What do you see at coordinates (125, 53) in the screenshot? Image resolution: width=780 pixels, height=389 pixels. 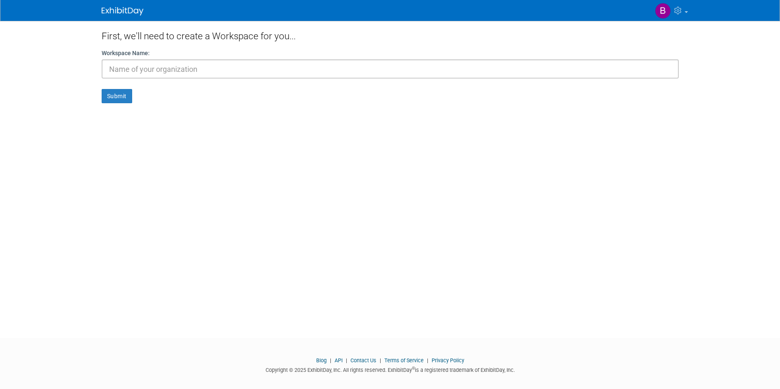 I see `label: Workspace Name:` at bounding box center [125, 53].